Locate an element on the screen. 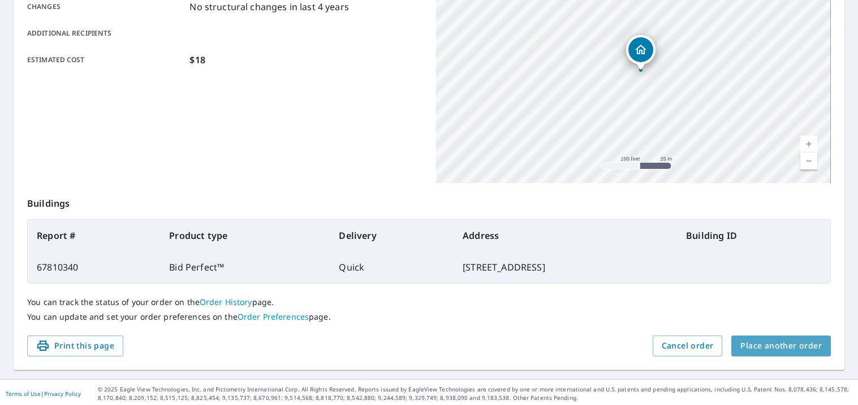 The width and height of the screenshot is (858, 405). th: Address is located at coordinates (565, 236).